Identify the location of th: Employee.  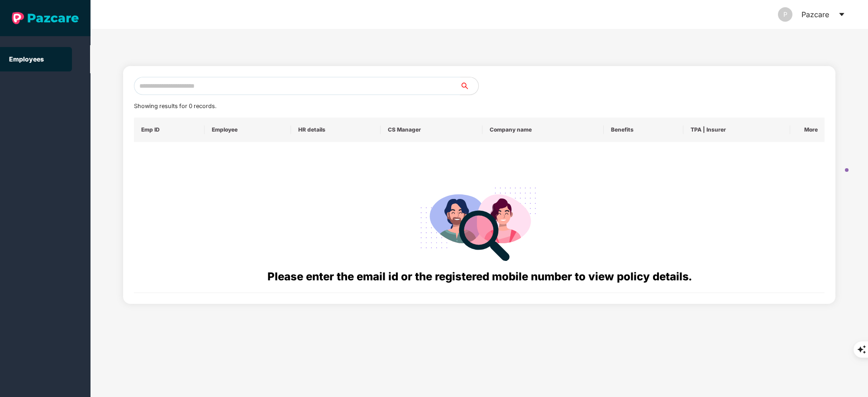
(248, 130).